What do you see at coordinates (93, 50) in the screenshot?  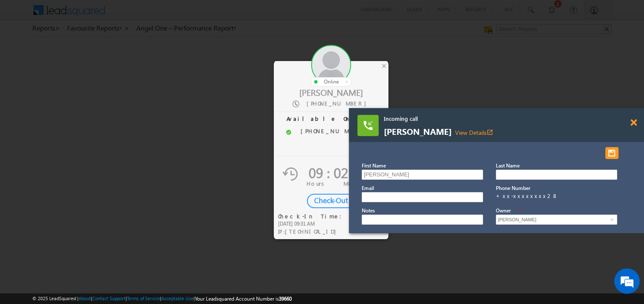 I see `div: Chat with us now` at bounding box center [93, 50].